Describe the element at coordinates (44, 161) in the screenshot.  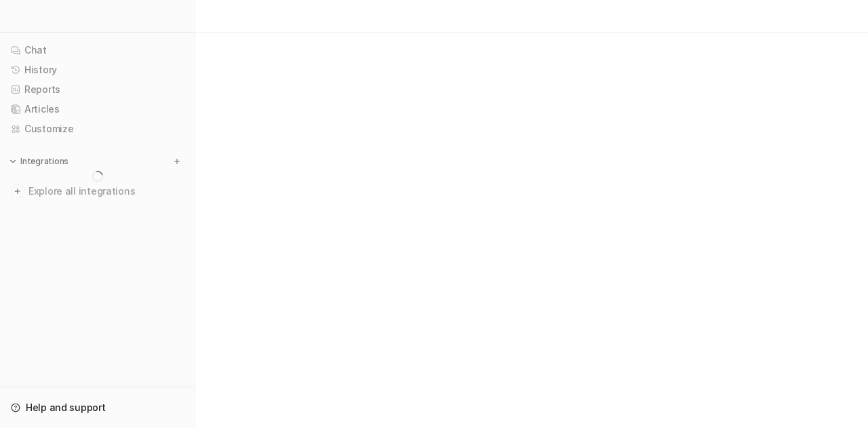
I see `p: Integrations` at that location.